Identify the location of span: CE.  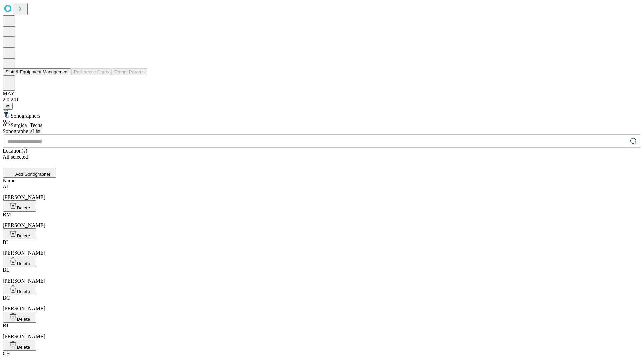
(6, 353).